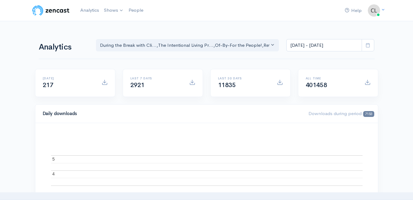 The height and width of the screenshot is (200, 413). Describe the element at coordinates (244, 78) in the screenshot. I see `h6: Last 30 days` at that location.